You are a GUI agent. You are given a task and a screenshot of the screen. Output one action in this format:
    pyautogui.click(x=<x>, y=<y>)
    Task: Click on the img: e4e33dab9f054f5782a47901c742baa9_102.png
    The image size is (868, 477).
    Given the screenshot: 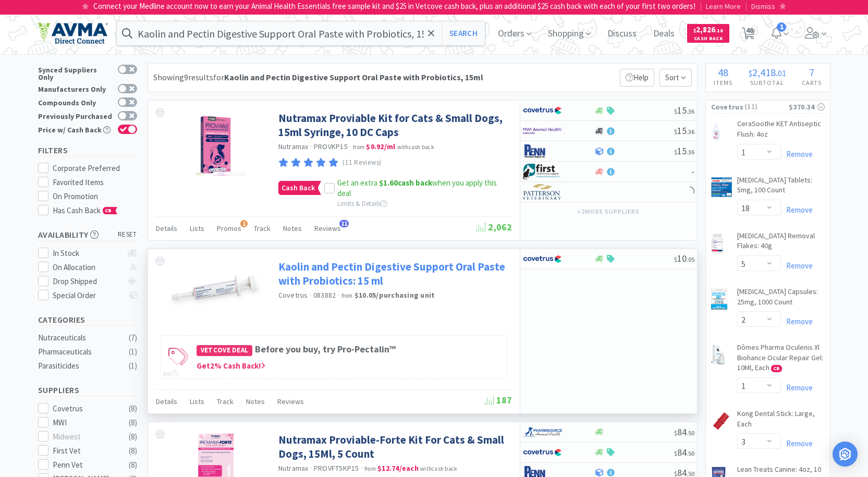 What is the action you would take?
    pyautogui.click(x=73, y=34)
    